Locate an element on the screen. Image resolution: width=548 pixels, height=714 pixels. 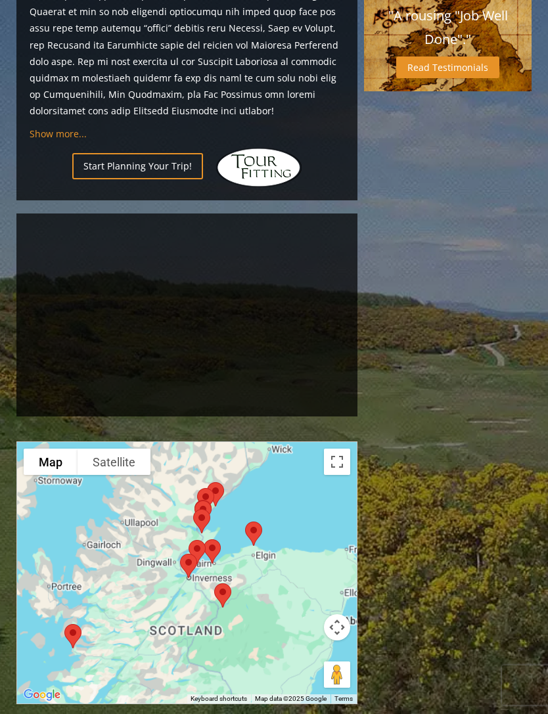
img: Google is located at coordinates (42, 695).